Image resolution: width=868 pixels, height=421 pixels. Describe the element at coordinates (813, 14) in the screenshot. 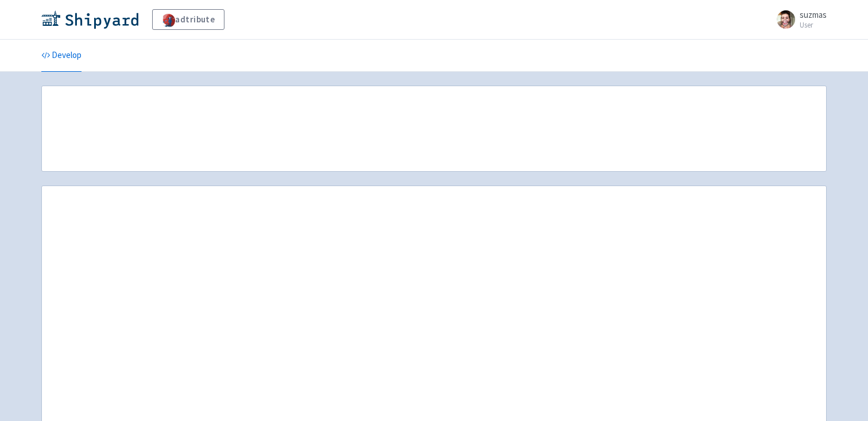

I see `span: suzmas` at that location.